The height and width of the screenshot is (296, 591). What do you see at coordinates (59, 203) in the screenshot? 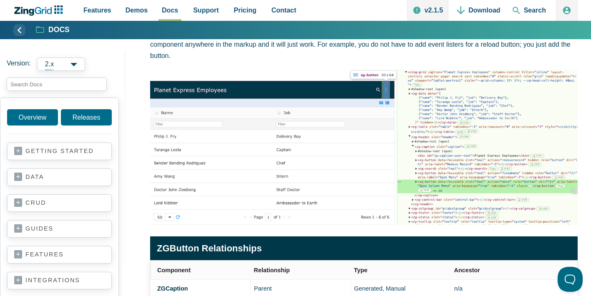
I see `a: crud` at bounding box center [59, 203].